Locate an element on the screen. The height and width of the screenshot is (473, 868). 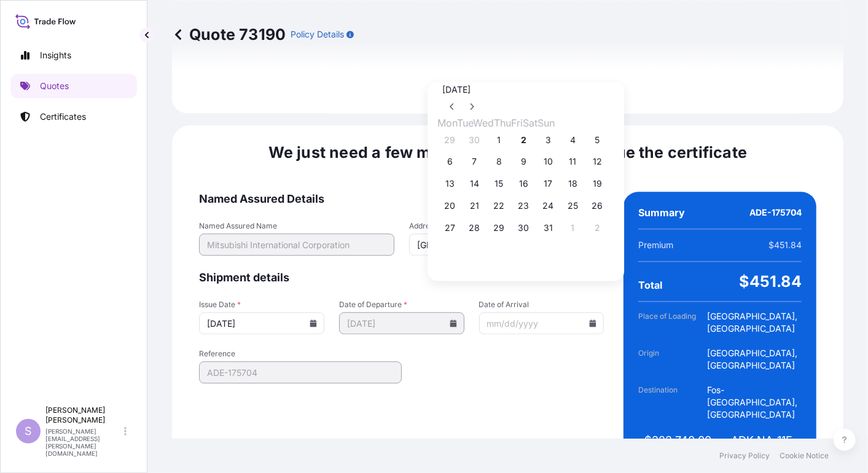
span: Named Assured Details is located at coordinates (401, 199).